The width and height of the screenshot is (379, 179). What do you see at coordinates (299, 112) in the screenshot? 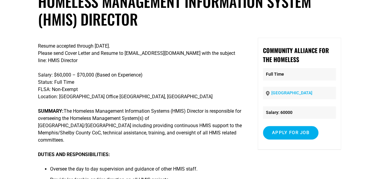
I see `li: Salary: 60000` at bounding box center [299, 112].